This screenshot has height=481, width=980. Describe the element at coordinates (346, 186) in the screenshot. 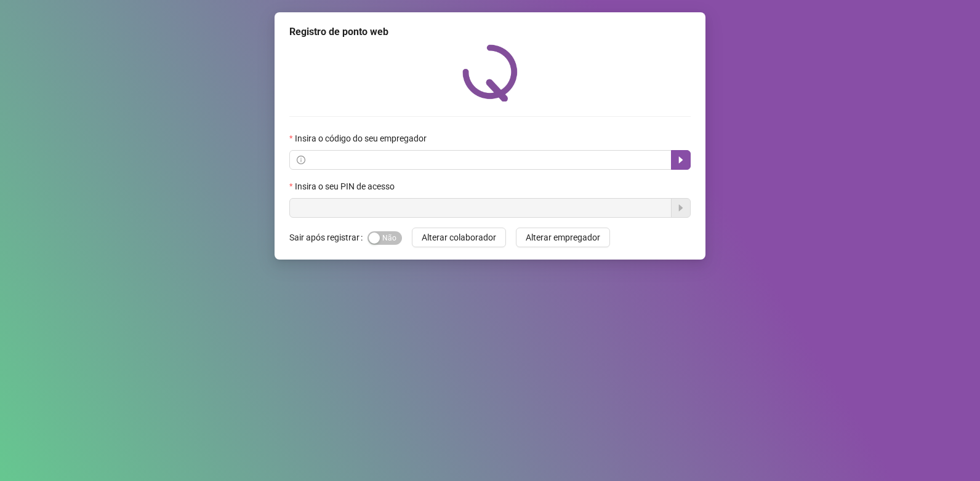

I see `label: Insira o seu PIN de acesso` at that location.